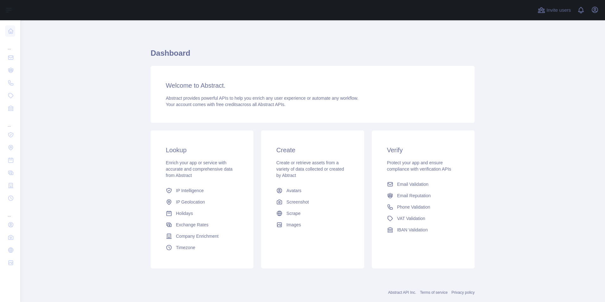 This screenshot has width=605, height=302. Describe the element at coordinates (559, 10) in the screenshot. I see `span: Invite users` at that location.